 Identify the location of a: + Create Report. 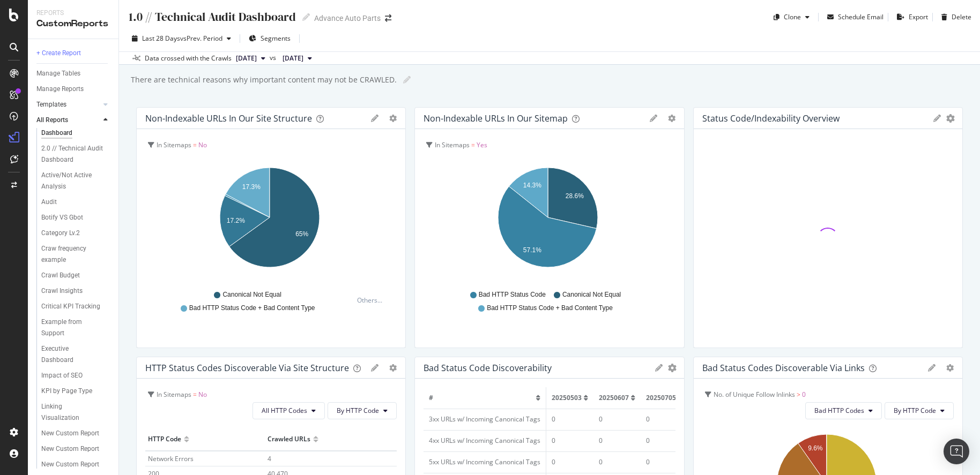
(74, 53).